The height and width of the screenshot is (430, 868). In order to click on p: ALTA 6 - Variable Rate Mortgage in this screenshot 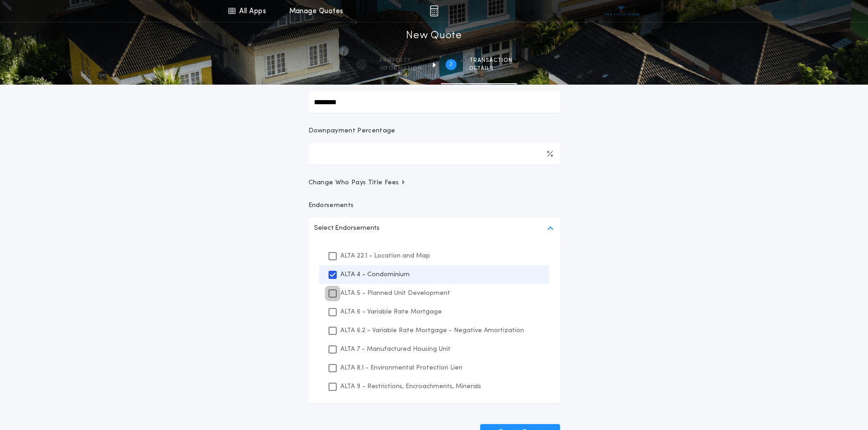, I will do `click(391, 311)`.